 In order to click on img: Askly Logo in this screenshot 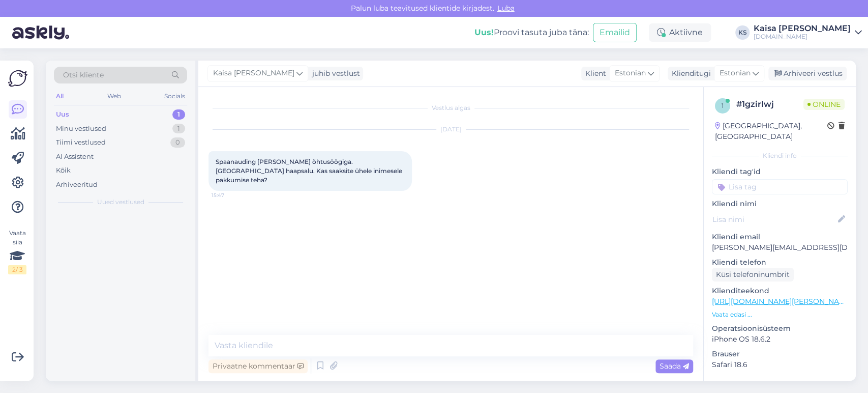, I will do `click(18, 78)`.